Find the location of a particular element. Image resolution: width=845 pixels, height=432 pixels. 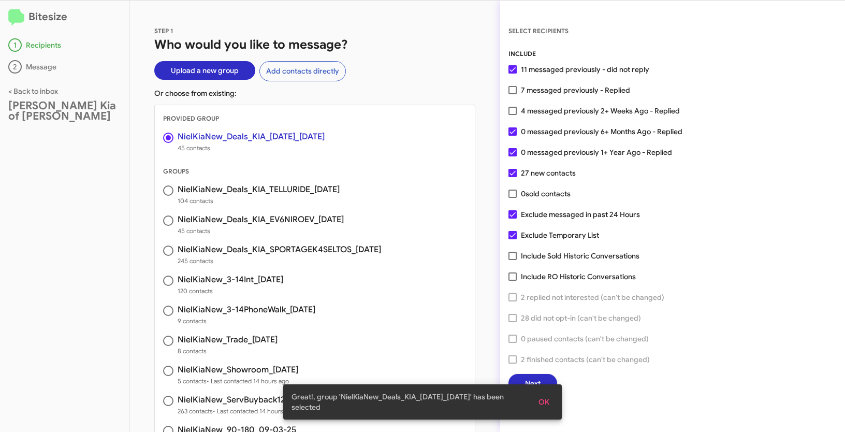

span: 27 new contacts is located at coordinates (549, 173).